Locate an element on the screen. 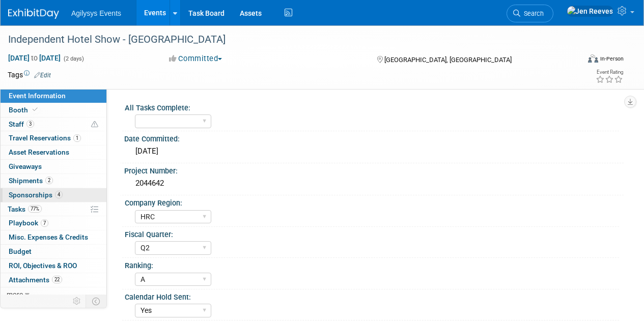  span: Search is located at coordinates (532, 13).